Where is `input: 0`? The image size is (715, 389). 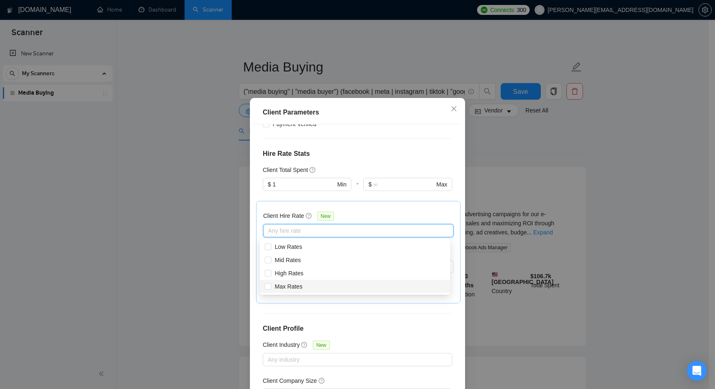 input: 0 is located at coordinates (304, 185).